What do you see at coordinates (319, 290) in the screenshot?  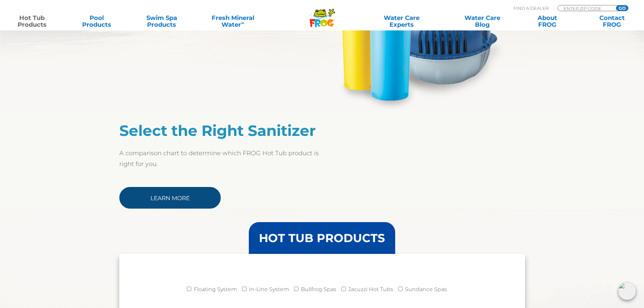 I see `label: Bullfrog Spas` at bounding box center [319, 290].